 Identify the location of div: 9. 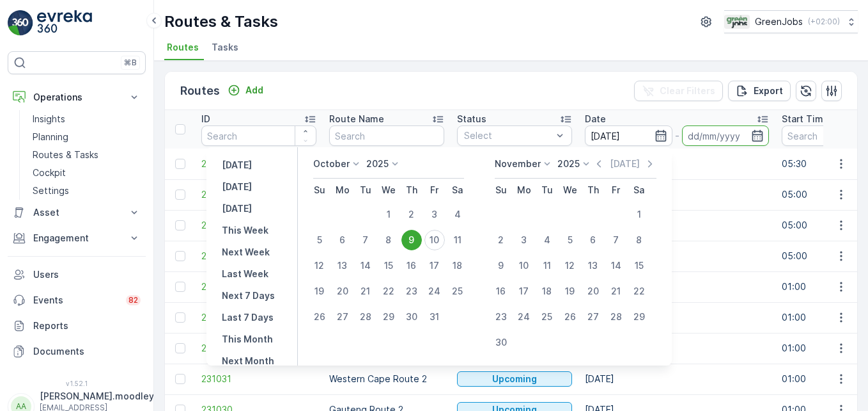
(412, 240).